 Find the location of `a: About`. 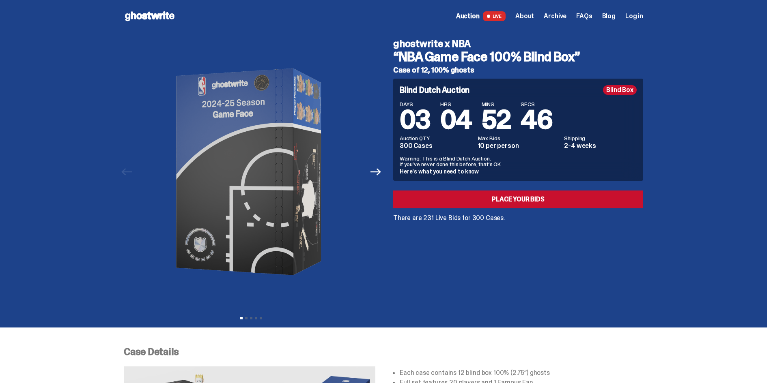

a: About is located at coordinates (525, 16).